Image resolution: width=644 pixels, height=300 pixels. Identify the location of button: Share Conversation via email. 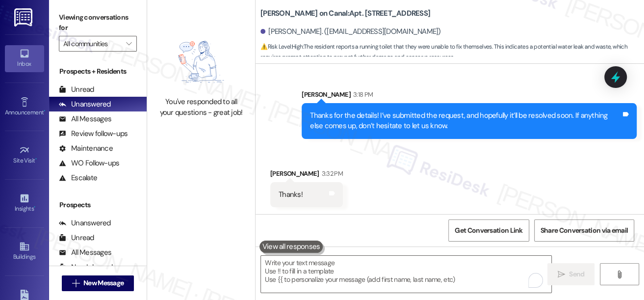
(584, 230).